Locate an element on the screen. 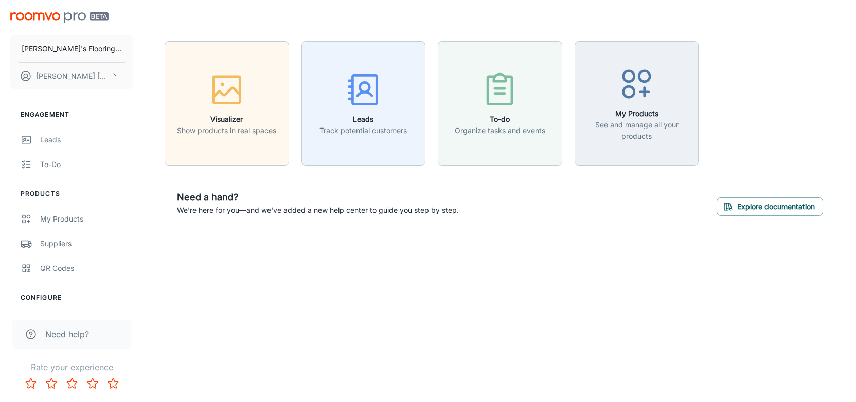 This screenshot has width=856, height=402. button: Explore documentation is located at coordinates (770, 207).